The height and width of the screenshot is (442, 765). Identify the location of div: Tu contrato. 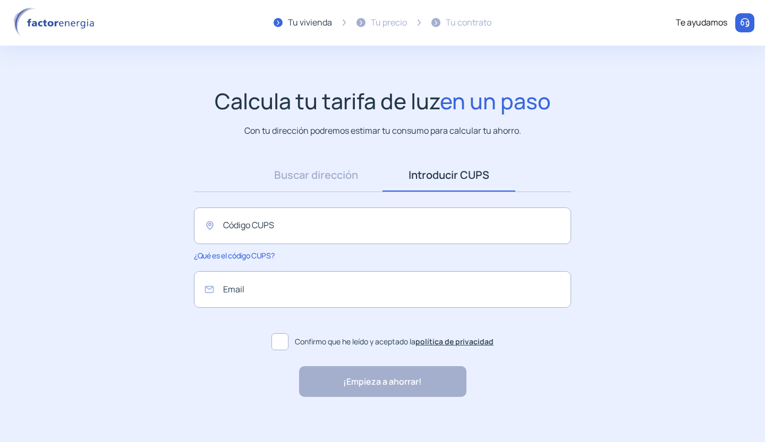
(468, 23).